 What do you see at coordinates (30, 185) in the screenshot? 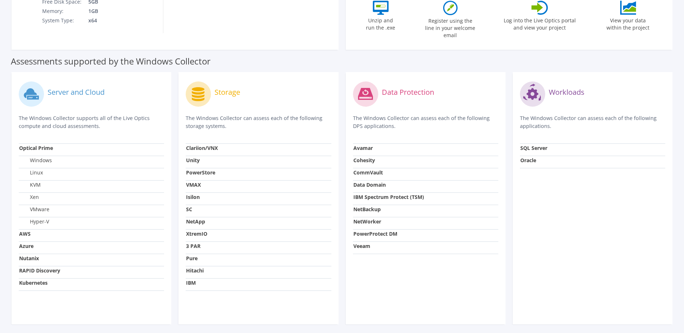
I see `label: KVM` at bounding box center [30, 185].